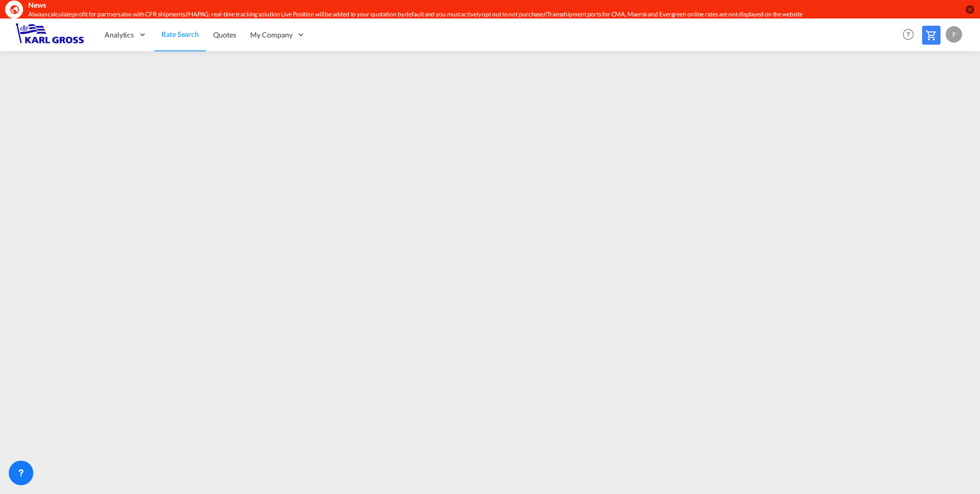  Describe the element at coordinates (911, 35) in the screenshot. I see `div: Help` at that location.